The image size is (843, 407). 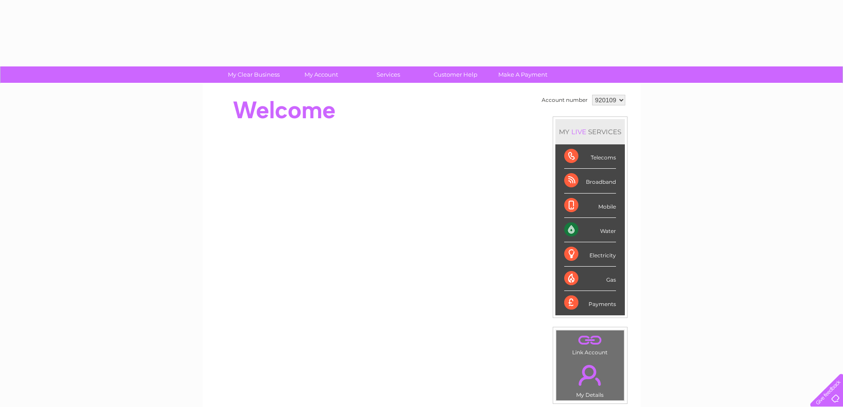 What do you see at coordinates (564, 100) in the screenshot?
I see `td: Account number` at bounding box center [564, 100].